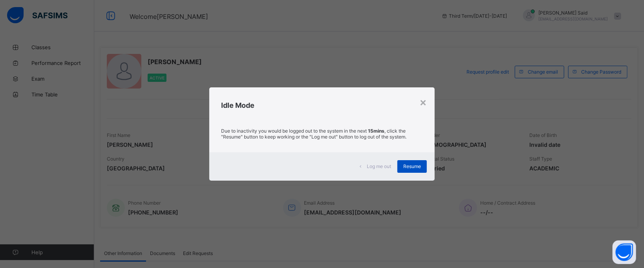  I want to click on strong: 15mins, so click(376, 130).